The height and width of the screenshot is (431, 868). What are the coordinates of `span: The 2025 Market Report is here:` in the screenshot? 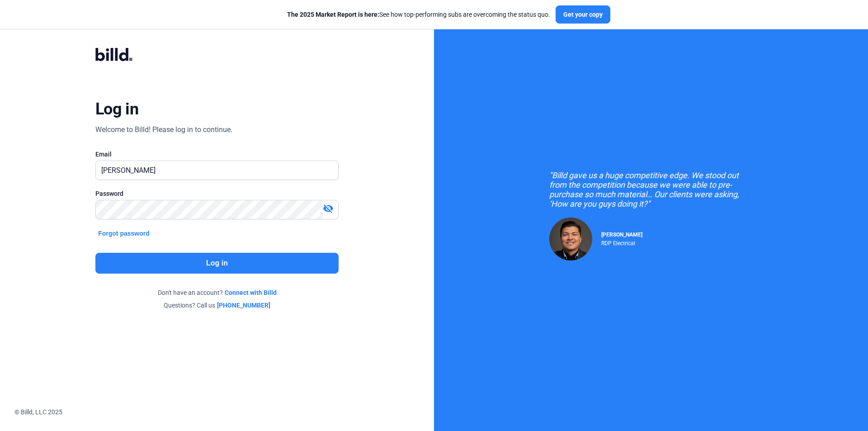 It's located at (333, 14).